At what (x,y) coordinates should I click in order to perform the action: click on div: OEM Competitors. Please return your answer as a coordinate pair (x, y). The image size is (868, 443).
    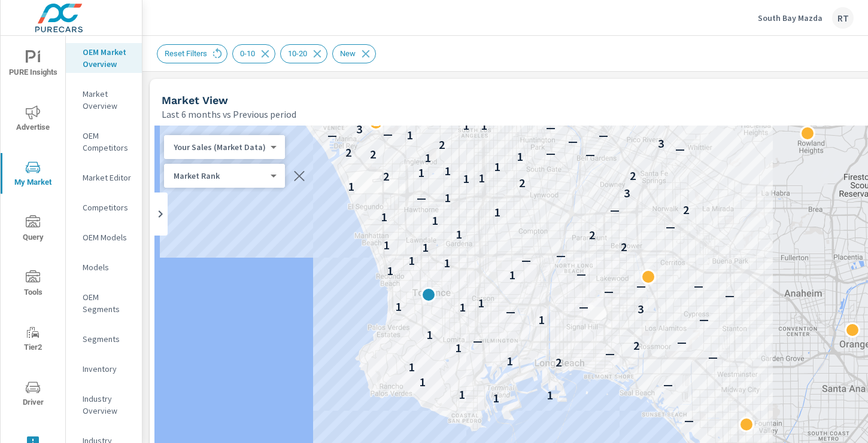
    Looking at the image, I should click on (104, 142).